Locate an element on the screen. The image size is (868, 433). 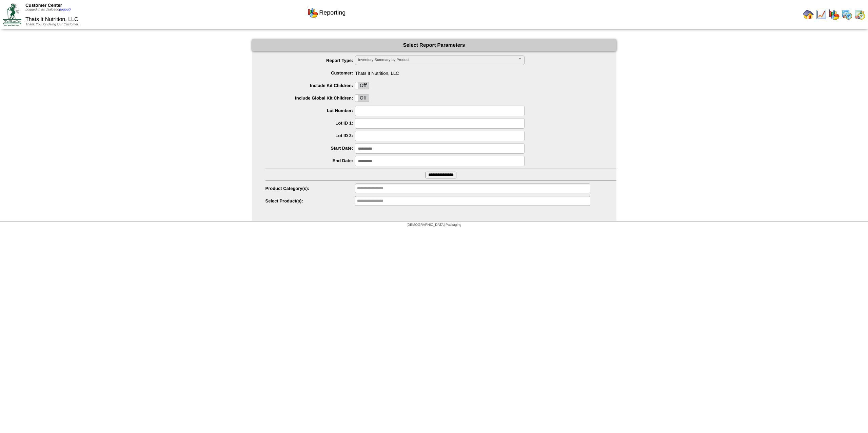
span: Logged in as Jsalcedo is located at coordinates (48, 9).